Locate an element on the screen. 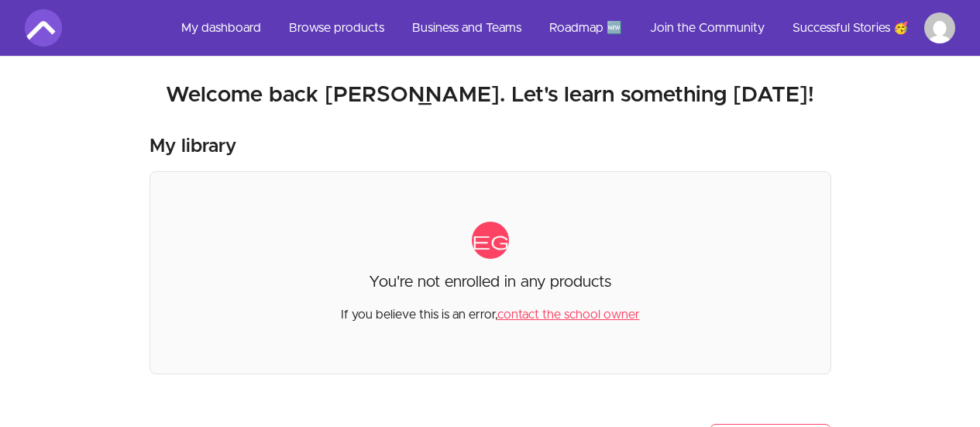 The width and height of the screenshot is (980, 427). a: Roadmap 🆕 is located at coordinates (585, 28).